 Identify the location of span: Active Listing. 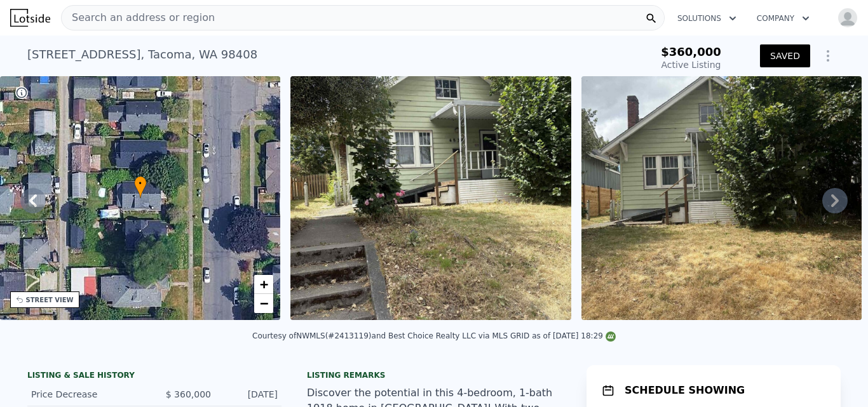
(691, 65).